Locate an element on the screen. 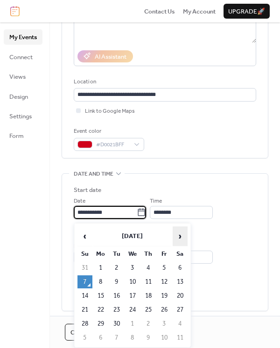  span: Form is located at coordinates (16, 136).